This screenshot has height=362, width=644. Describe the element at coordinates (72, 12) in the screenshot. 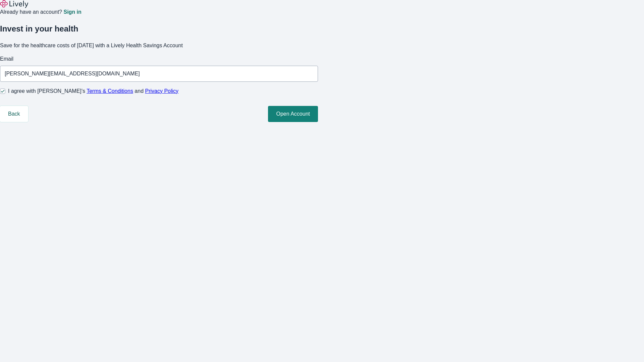

I see `div: Sign in` at that location.